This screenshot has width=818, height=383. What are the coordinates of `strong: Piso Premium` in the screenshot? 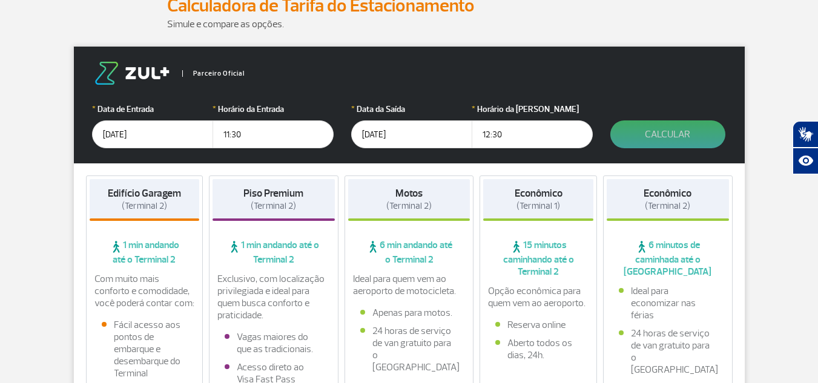 It's located at (273, 193).